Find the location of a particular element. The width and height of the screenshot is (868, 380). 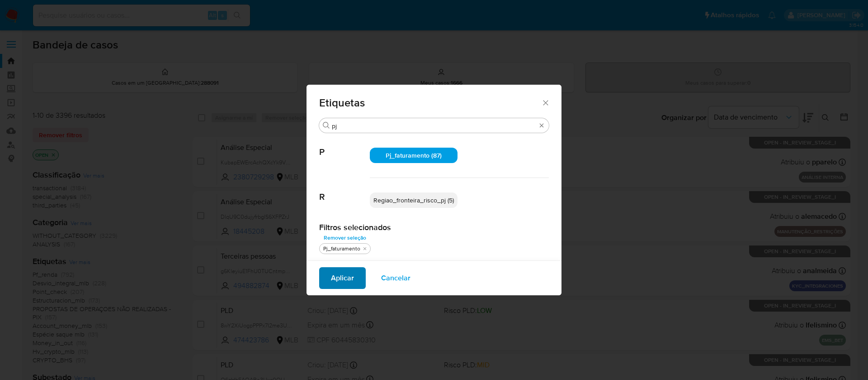

span: Regiao_fronteira_risco_pj (5) is located at coordinates (413, 200).